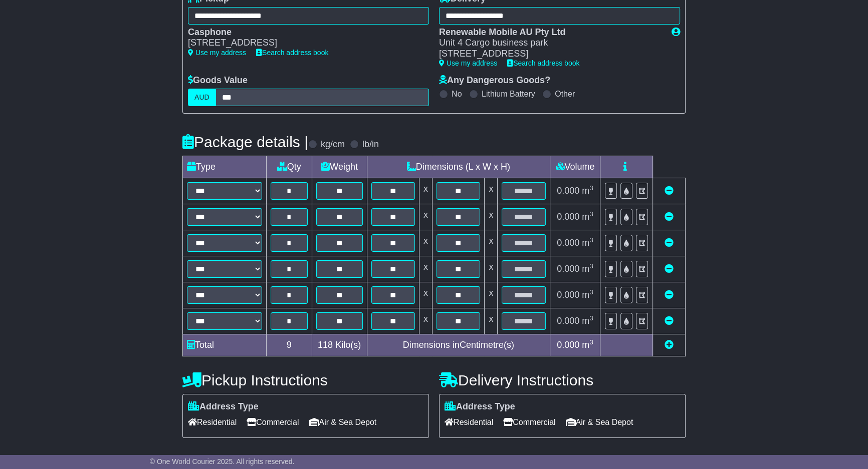 Image resolution: width=868 pixels, height=469 pixels. I want to click on h4: Package details |, so click(245, 142).